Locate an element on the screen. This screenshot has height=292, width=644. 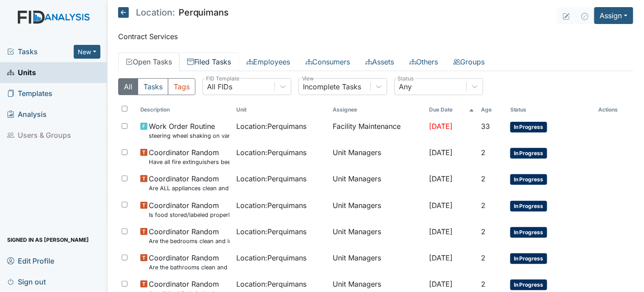
small: Is food stored/labeled properly? is located at coordinates (189, 214).